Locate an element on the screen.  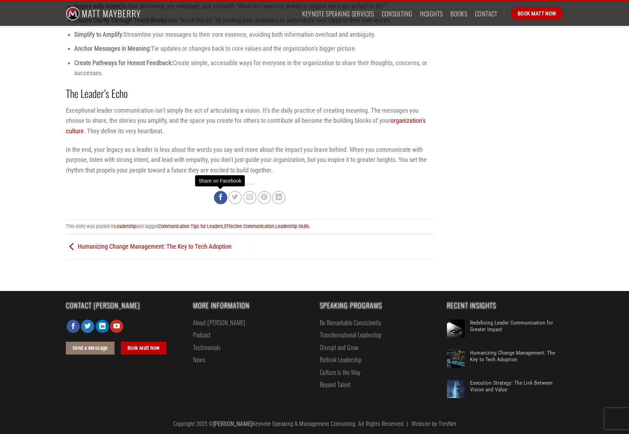
a: Keynote Speaking Services is located at coordinates (338, 14).